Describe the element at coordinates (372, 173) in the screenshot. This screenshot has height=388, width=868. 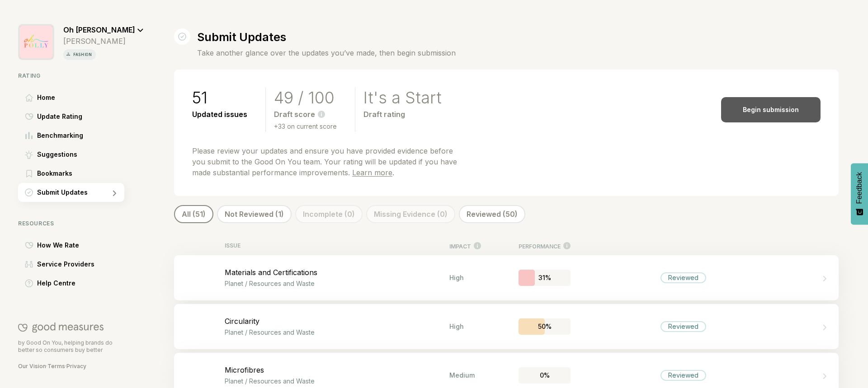
I see `a: Learn more` at that location.